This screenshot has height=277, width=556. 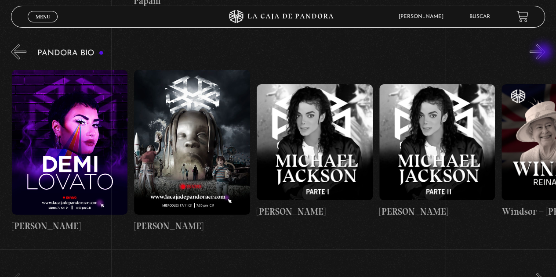 What do you see at coordinates (522, 16) in the screenshot?
I see `a: View your shopping cart` at bounding box center [522, 16].